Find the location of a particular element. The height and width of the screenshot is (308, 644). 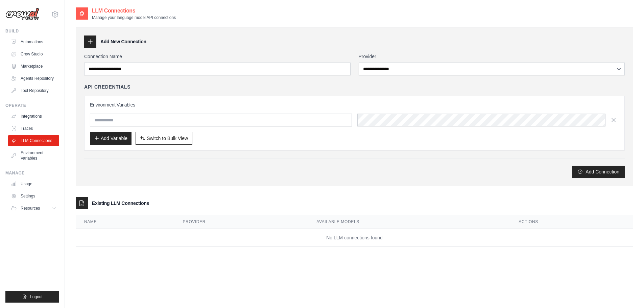

h3: Existing LLM Connections is located at coordinates (120, 203).